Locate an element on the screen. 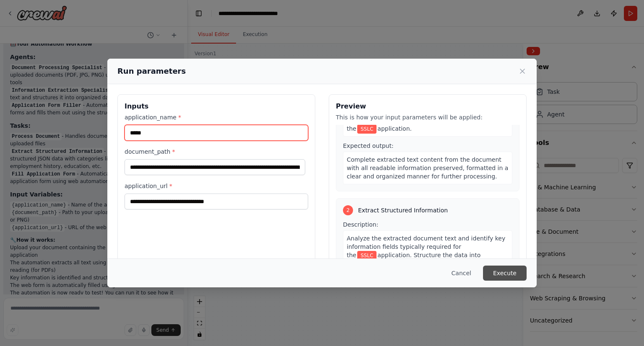 Image resolution: width=644 pixels, height=346 pixels. h3: Preview is located at coordinates (427, 107).